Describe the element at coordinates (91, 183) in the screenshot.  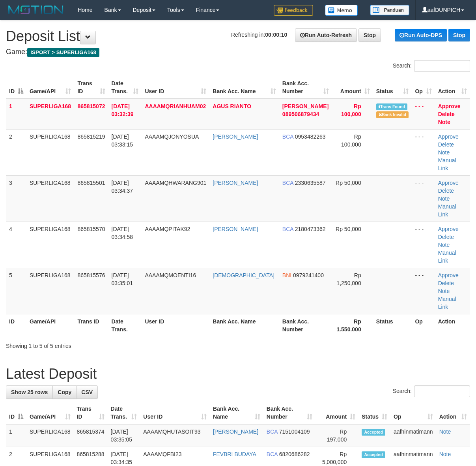
I see `span: 865815501` at that location.